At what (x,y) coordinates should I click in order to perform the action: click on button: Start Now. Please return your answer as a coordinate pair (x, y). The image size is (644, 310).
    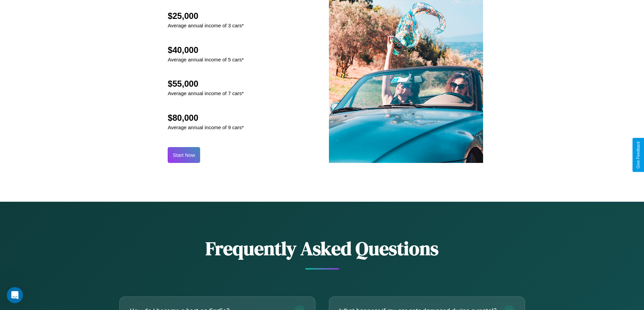
    Looking at the image, I should click on (184, 155).